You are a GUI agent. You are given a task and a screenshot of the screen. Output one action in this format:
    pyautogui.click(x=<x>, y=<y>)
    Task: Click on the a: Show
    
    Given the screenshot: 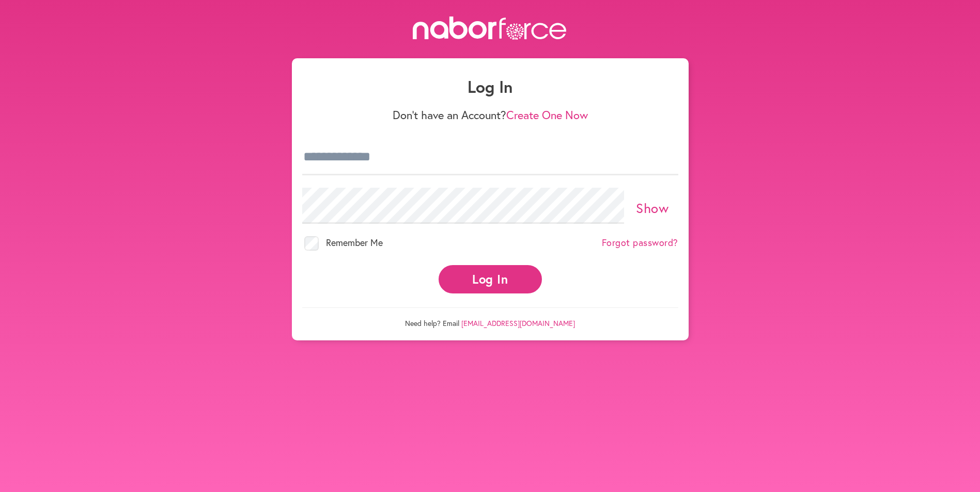 What is the action you would take?
    pyautogui.click(x=652, y=208)
    